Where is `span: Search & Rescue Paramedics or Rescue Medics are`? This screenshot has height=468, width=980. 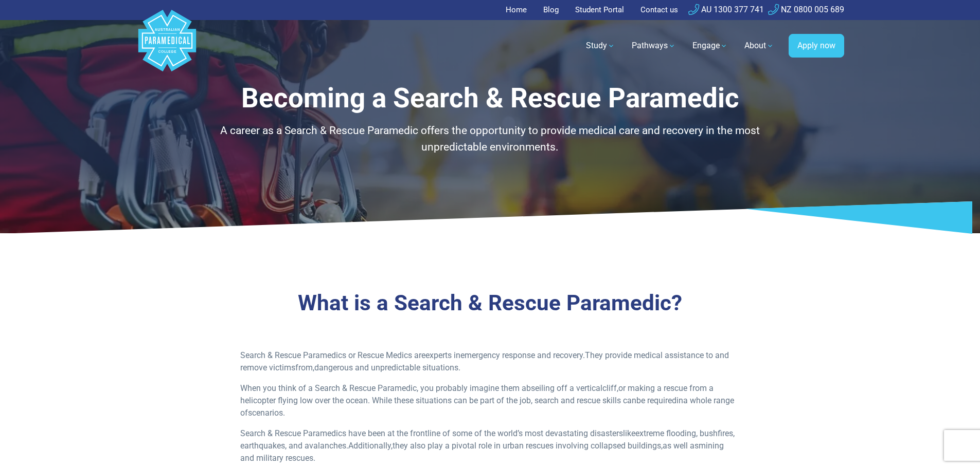 span: Search & Rescue Paramedics or Rescue Medics are is located at coordinates (333, 355).